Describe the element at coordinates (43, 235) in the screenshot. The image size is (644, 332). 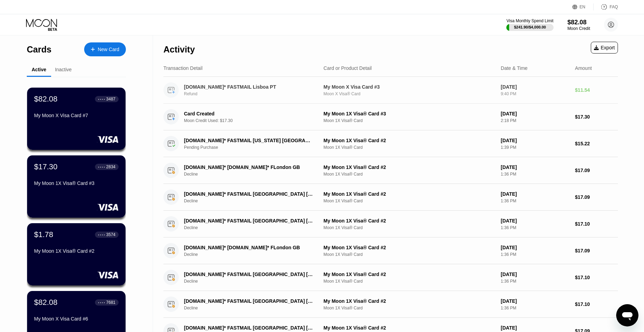
I see `div: $1.78` at that location.